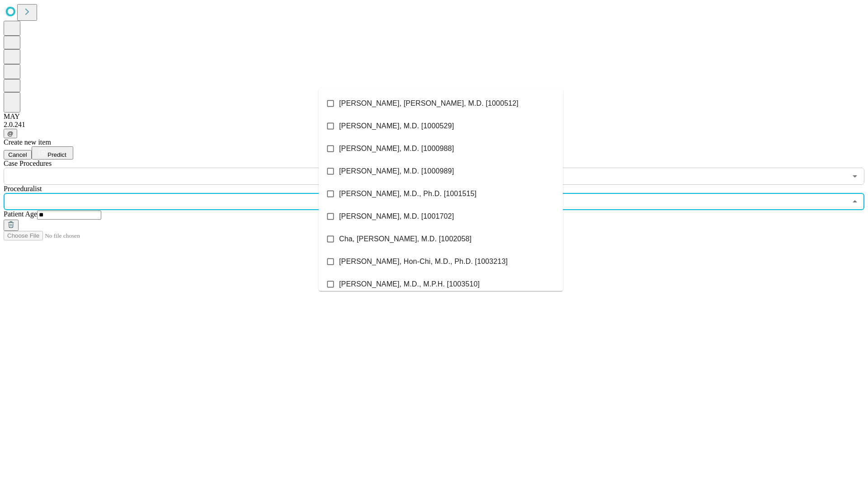 This screenshot has height=488, width=868. I want to click on span: Scheduled Procedure, so click(28, 163).